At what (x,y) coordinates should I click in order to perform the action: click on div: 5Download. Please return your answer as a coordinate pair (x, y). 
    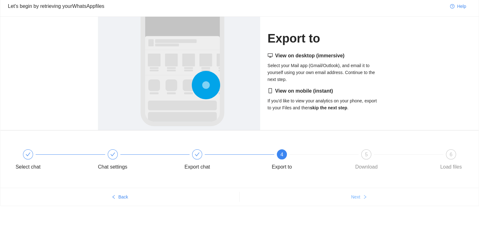
    Looking at the image, I should click on (390, 161).